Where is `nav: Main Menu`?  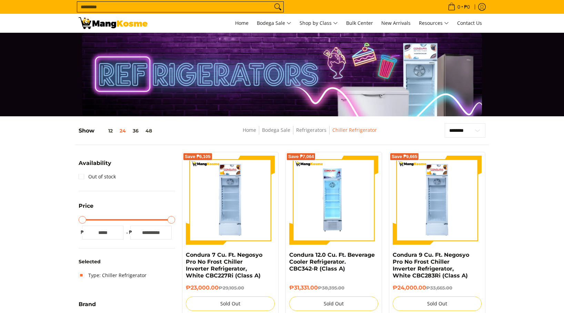 nav: Main Menu is located at coordinates (320, 23).